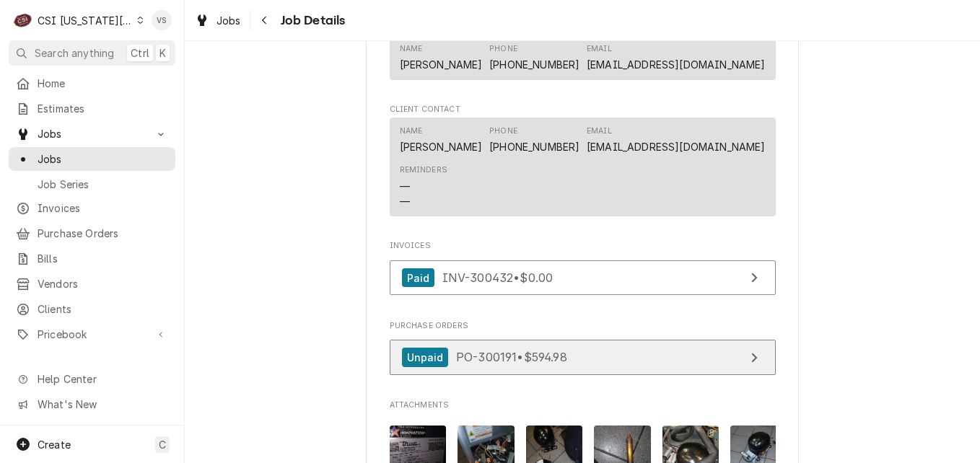 This screenshot has height=463, width=980. What do you see at coordinates (91, 309) in the screenshot?
I see `a: Clients` at bounding box center [91, 309].